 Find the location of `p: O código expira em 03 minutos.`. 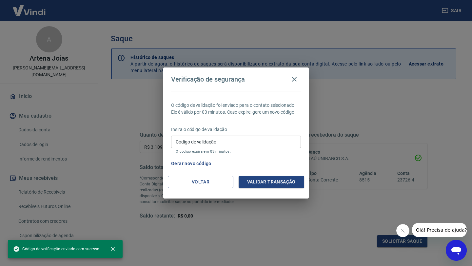

p: O código expira em 03 minutos. is located at coordinates (236, 151).